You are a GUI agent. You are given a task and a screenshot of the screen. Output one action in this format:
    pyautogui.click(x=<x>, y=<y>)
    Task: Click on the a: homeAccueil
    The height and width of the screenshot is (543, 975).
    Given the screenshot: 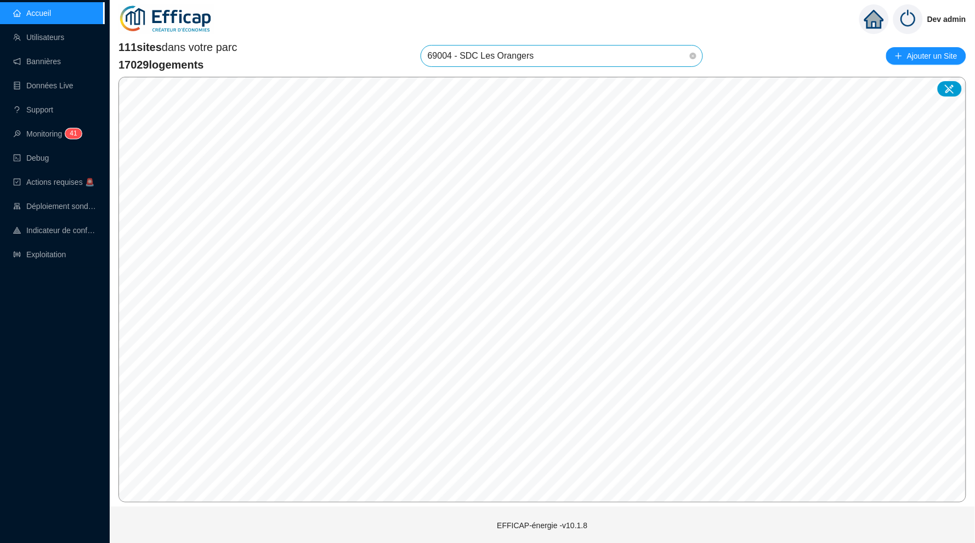 What is the action you would take?
    pyautogui.click(x=32, y=13)
    